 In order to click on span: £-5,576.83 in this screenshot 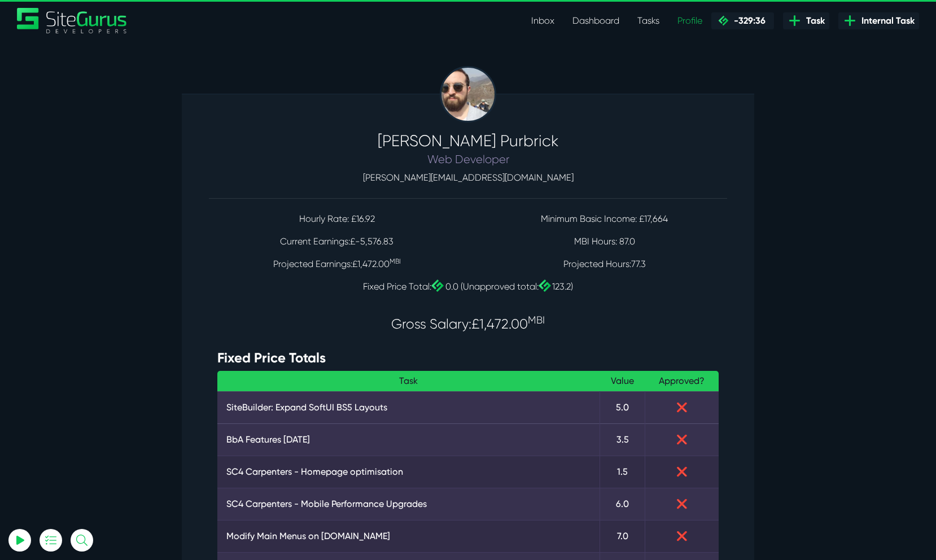, I will do `click(371, 241)`.